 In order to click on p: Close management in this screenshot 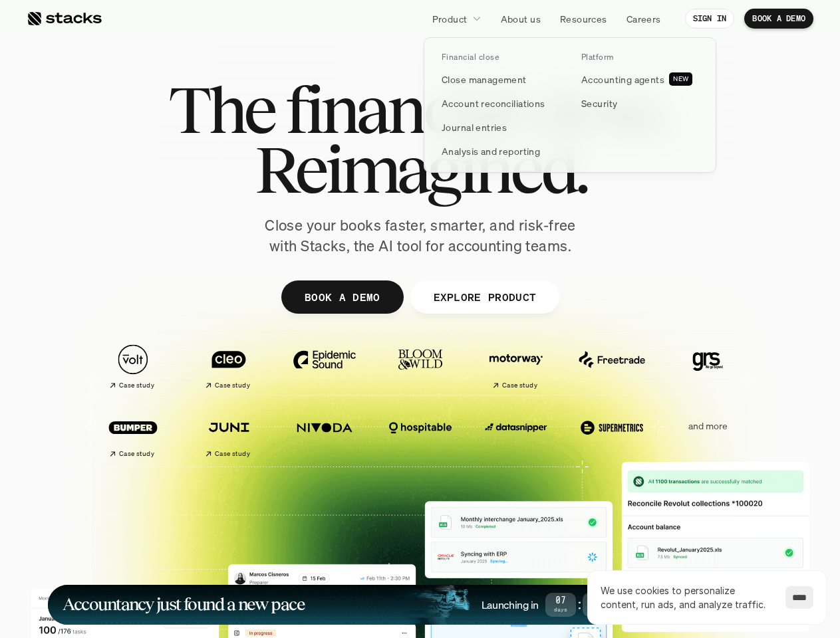, I will do `click(484, 79)`.